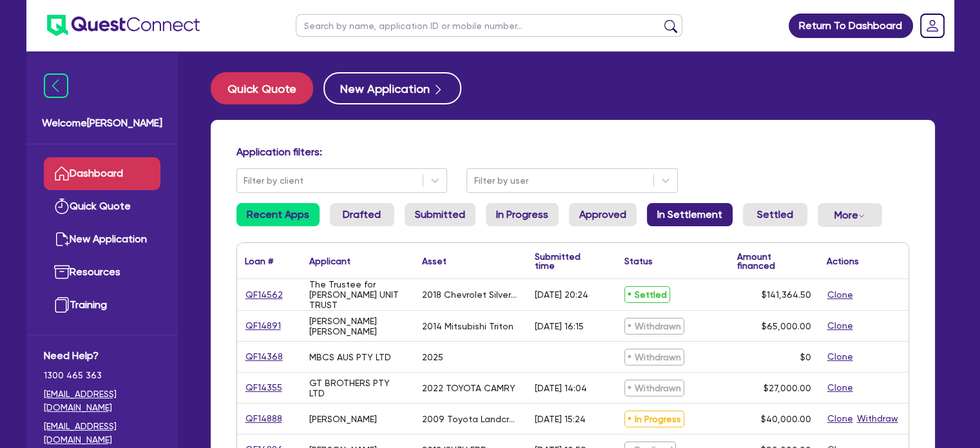  Describe the element at coordinates (263, 387) in the screenshot. I see `a: QF14355` at that location.